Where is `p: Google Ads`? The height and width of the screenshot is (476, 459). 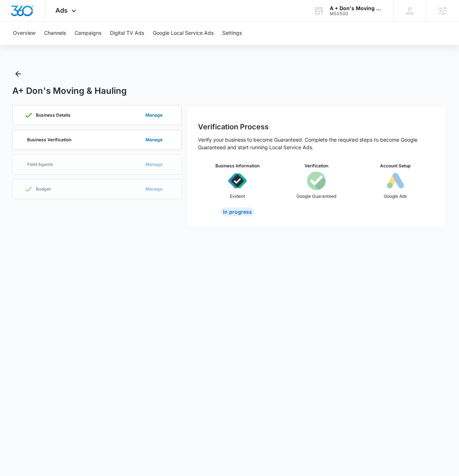 p: Google Ads is located at coordinates (395, 196).